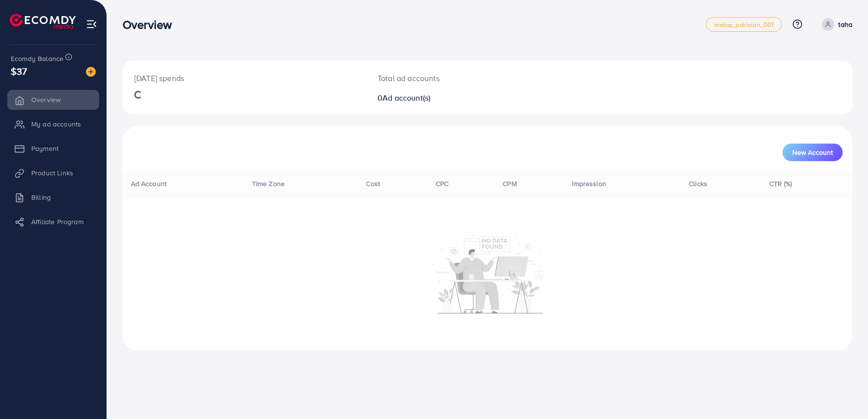 The width and height of the screenshot is (868, 419). What do you see at coordinates (457, 97) in the screenshot?
I see `h2: 0` at bounding box center [457, 97].